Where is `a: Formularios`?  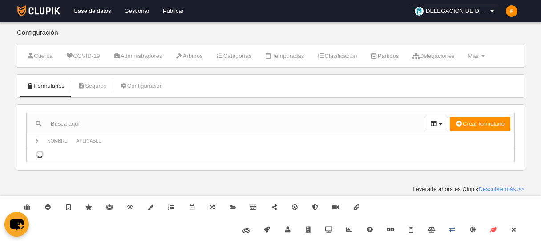 a: Formularios is located at coordinates (45, 86).